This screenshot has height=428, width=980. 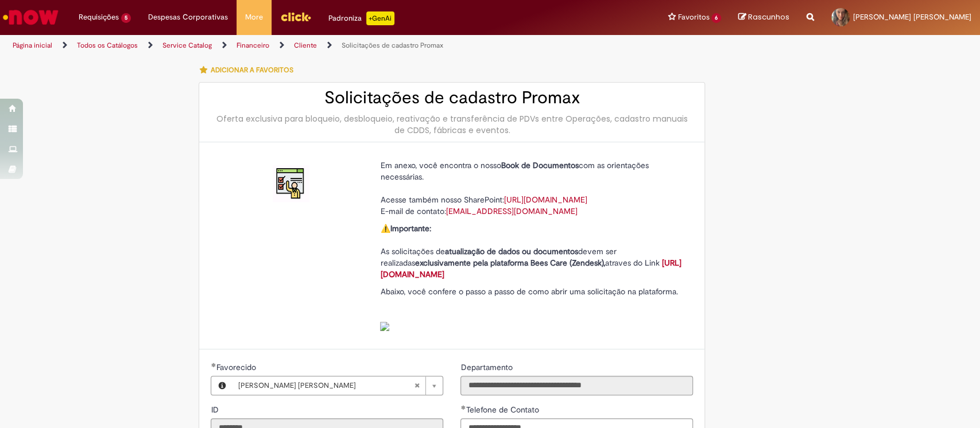 What do you see at coordinates (216, 410) in the screenshot?
I see `label: Somente leitura - ID` at bounding box center [216, 410].